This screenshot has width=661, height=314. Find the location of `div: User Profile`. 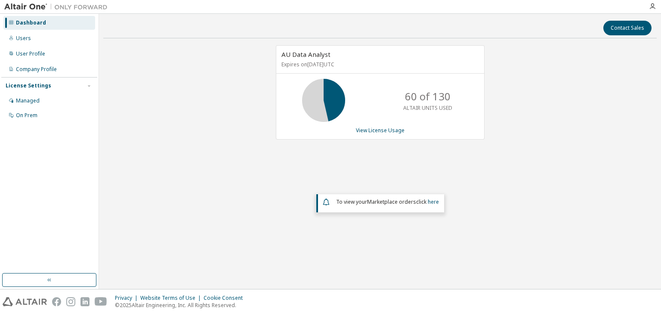

div: User Profile is located at coordinates (31, 54).